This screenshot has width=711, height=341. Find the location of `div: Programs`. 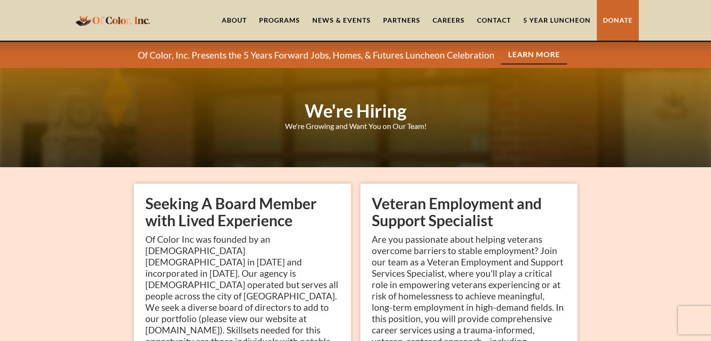

div: Programs is located at coordinates (279, 20).